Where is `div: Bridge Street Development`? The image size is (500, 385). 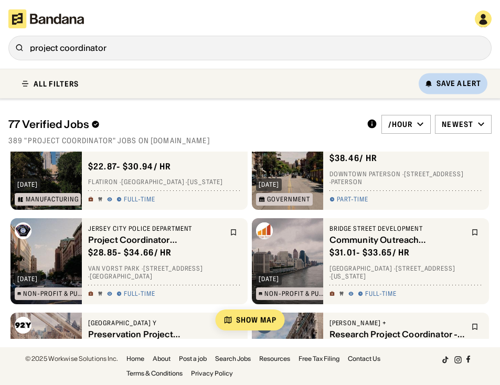 div: Bridge Street Development is located at coordinates (397, 229).